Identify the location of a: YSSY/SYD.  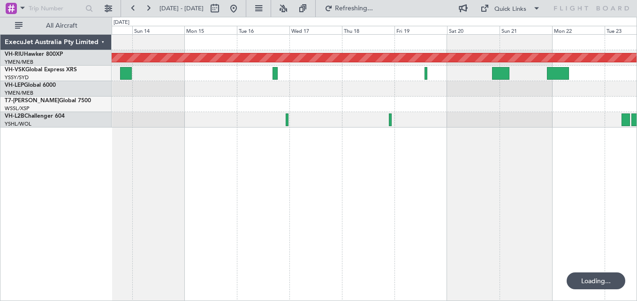
(16, 77).